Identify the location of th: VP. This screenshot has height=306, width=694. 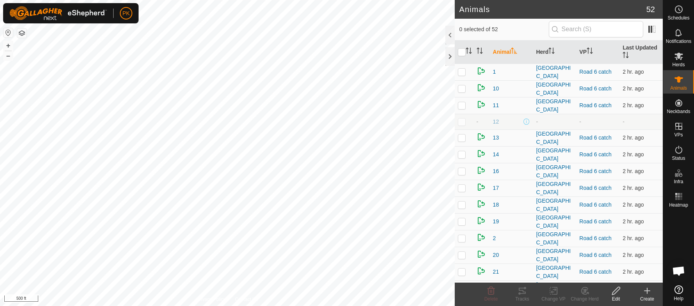
(597, 52).